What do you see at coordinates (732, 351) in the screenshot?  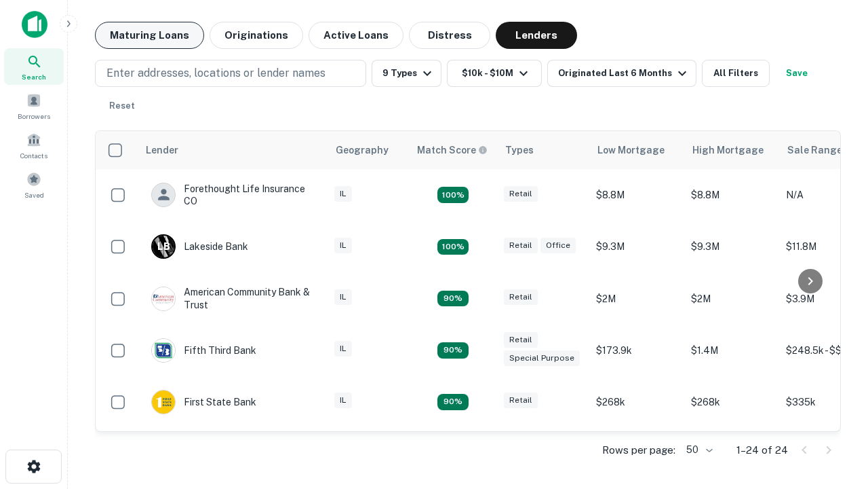 I see `td: $1.4M` at bounding box center [732, 351].